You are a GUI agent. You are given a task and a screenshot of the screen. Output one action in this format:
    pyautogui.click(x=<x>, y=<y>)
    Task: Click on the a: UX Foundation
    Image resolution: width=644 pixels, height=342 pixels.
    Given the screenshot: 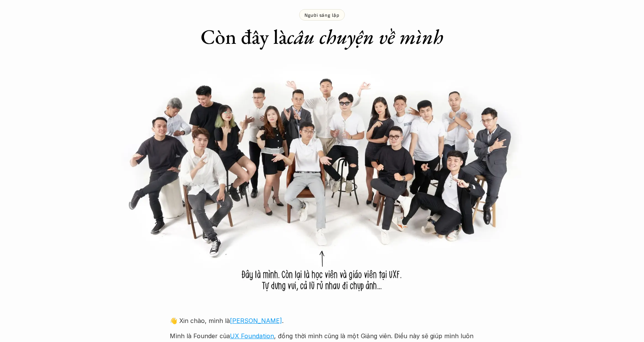 What is the action you would take?
    pyautogui.click(x=252, y=336)
    